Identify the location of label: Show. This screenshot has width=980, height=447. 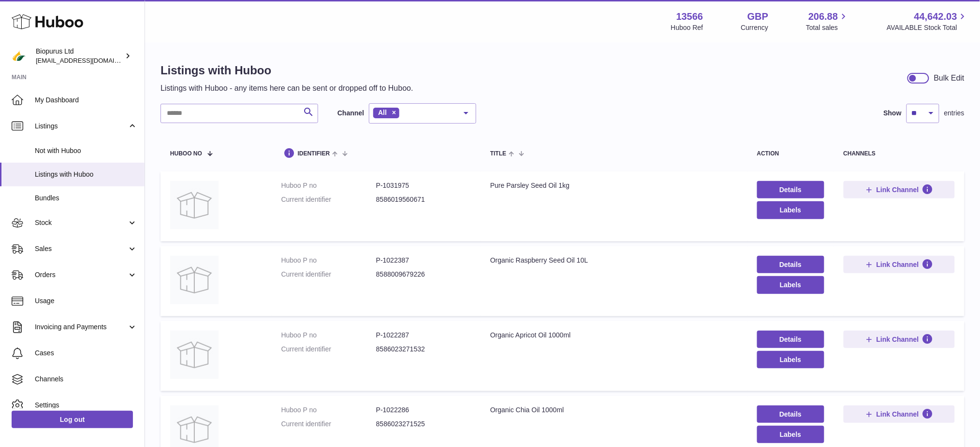
(892, 113).